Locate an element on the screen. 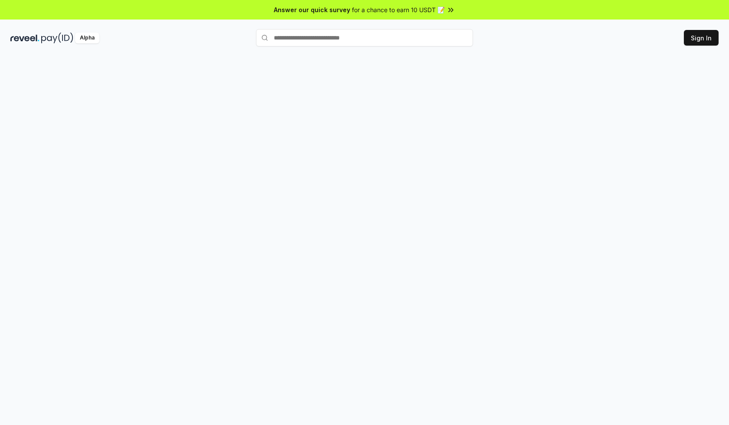  img: reveel_dark is located at coordinates (25, 38).